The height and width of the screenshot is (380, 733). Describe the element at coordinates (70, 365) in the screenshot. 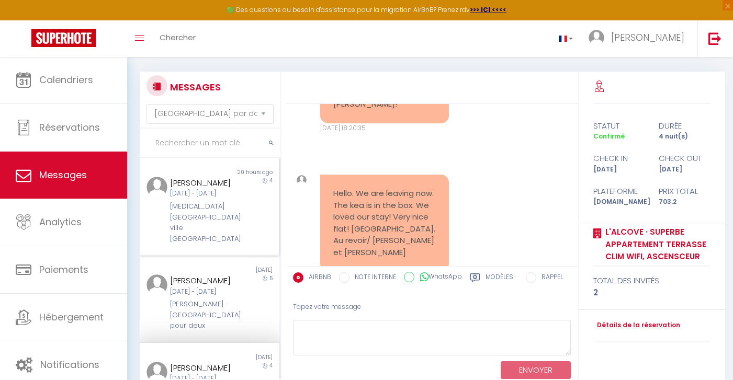

I see `span: Notifications` at that location.